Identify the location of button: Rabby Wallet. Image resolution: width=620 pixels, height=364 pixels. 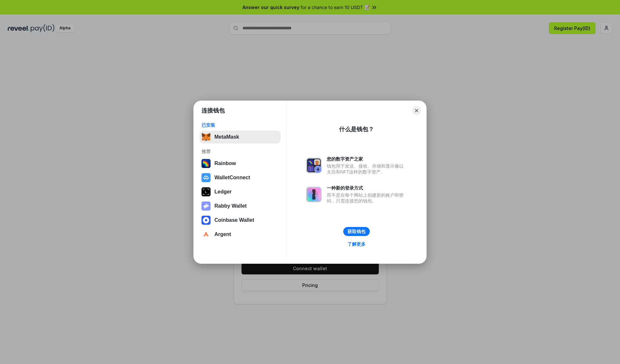
(240, 206).